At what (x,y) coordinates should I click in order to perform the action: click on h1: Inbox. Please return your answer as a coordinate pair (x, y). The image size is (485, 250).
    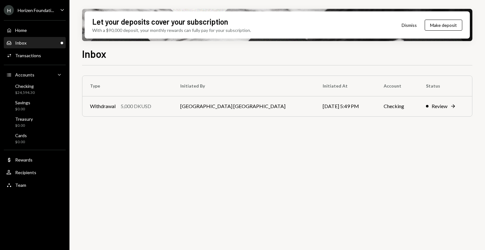
    Looking at the image, I should click on (94, 54).